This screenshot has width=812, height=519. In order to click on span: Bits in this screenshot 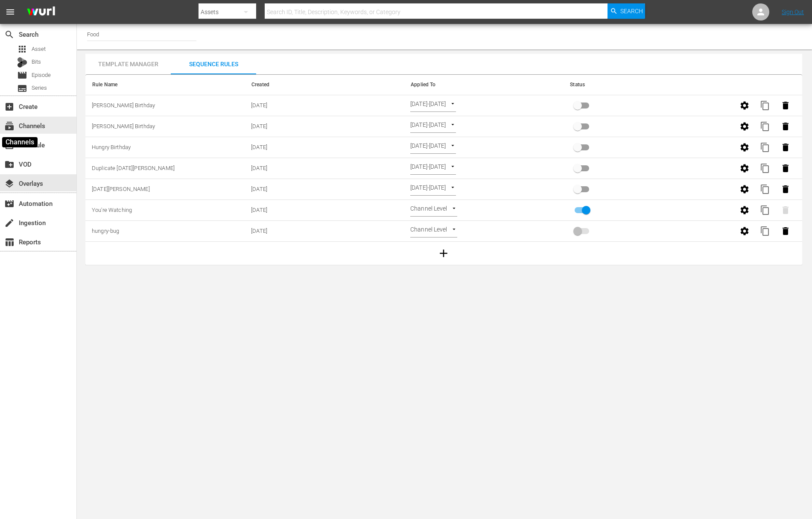, I will do `click(36, 62)`.